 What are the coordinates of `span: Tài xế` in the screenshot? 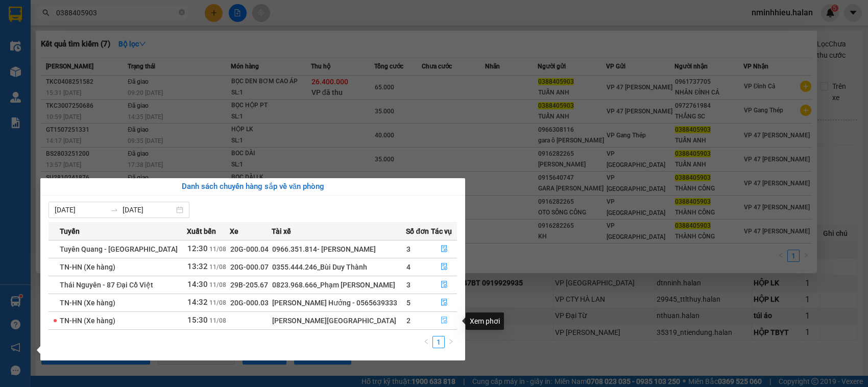 It's located at (281, 231).